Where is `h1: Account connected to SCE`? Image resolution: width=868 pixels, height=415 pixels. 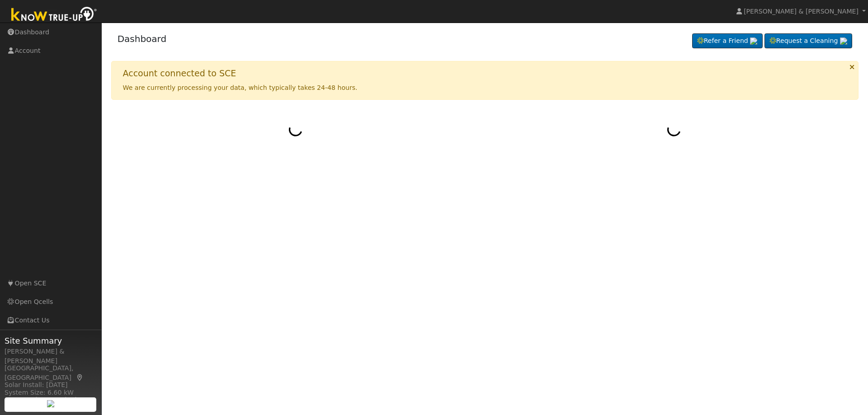
h1: Account connected to SCE is located at coordinates (180, 73).